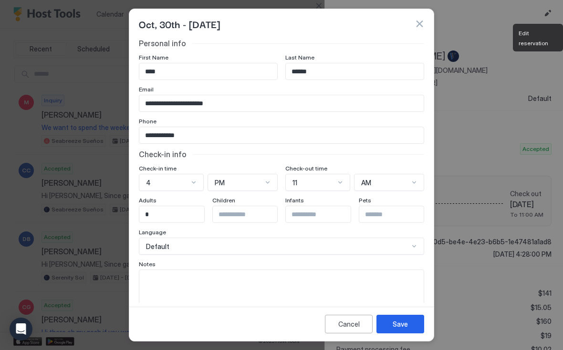  Describe the element at coordinates (400, 324) in the screenshot. I see `div: Save` at that location.